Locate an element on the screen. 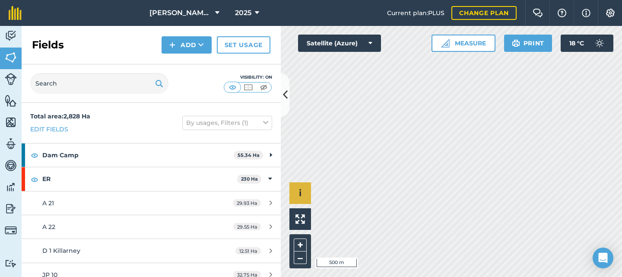 This screenshot has width=622, height=277. button: Add is located at coordinates (187, 45).